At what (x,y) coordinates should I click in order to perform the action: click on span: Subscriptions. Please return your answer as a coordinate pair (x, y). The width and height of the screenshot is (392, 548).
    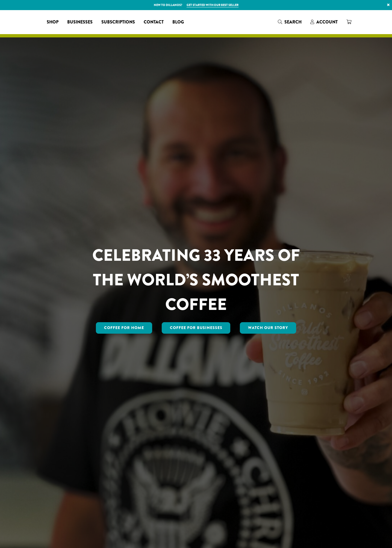
    Looking at the image, I should click on (118, 22).